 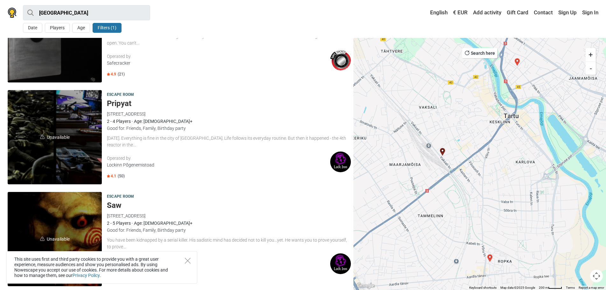 What do you see at coordinates (229, 205) in the screenshot?
I see `h5: Saw` at bounding box center [229, 205].